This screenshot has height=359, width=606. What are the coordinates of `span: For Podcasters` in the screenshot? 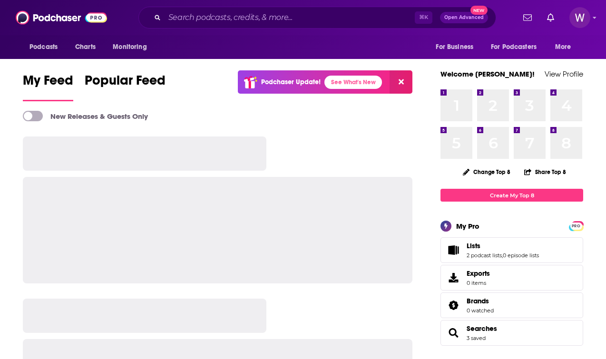 It's located at (514, 47).